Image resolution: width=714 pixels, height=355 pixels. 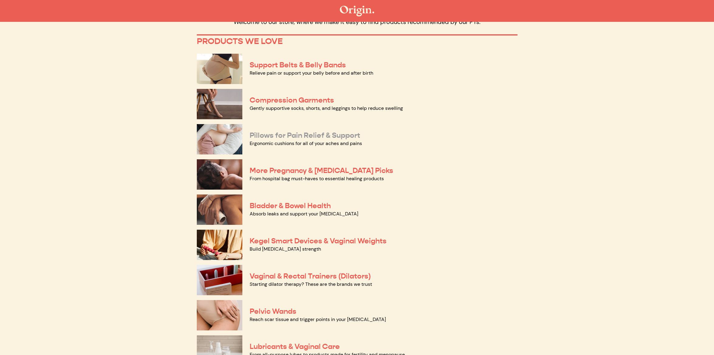 I want to click on img: More Pregnancy & Postpartum Picks, so click(x=220, y=175).